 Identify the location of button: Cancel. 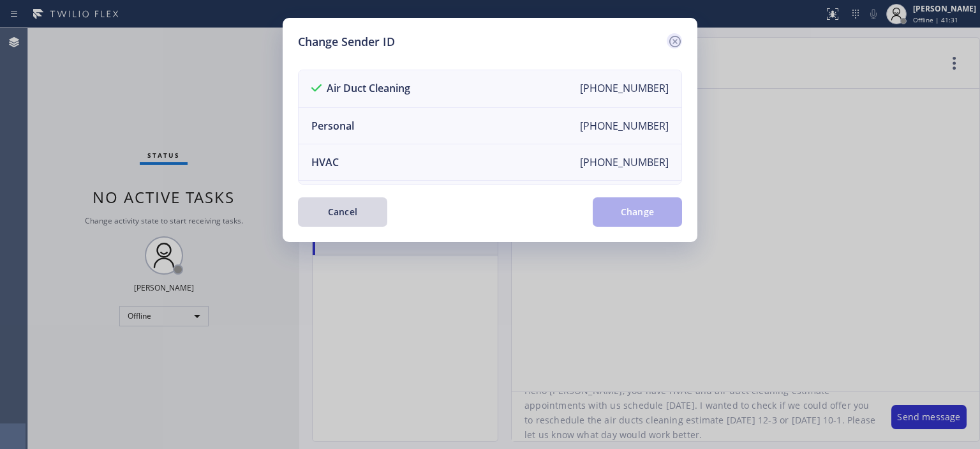
(342, 212).